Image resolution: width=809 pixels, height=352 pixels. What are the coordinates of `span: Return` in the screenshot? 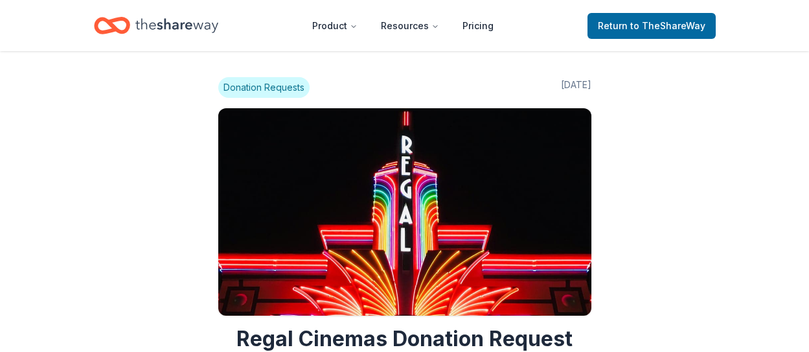 It's located at (652, 26).